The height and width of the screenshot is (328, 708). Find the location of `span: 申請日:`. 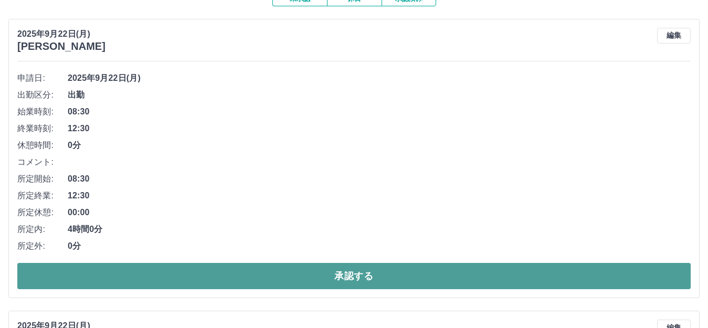

span: 申請日: is located at coordinates (43, 78).